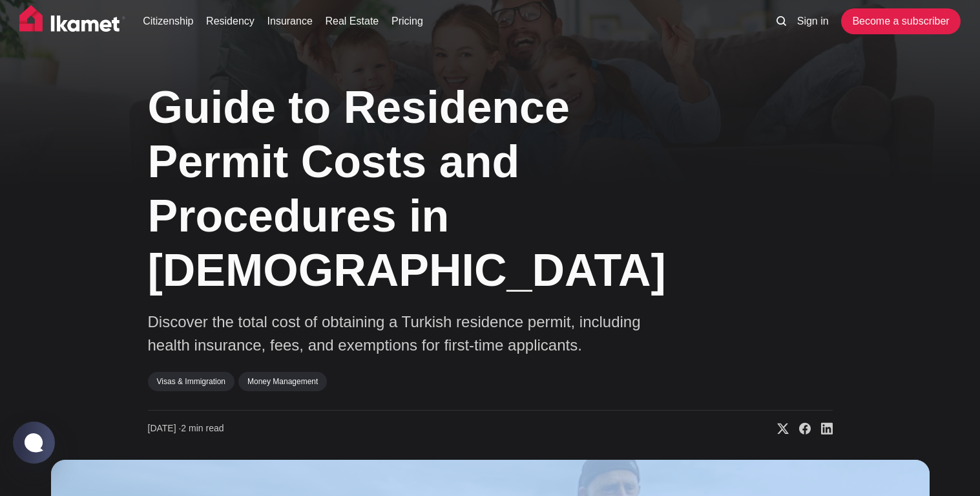 The height and width of the screenshot is (496, 980). What do you see at coordinates (290, 21) in the screenshot?
I see `a: Insurance` at bounding box center [290, 21].